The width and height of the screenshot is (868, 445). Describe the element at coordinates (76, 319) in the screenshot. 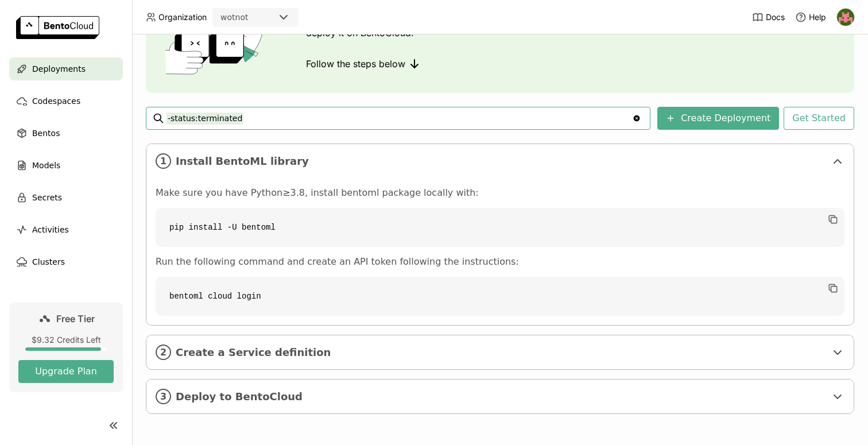

I see `span: Free Tier` at that location.